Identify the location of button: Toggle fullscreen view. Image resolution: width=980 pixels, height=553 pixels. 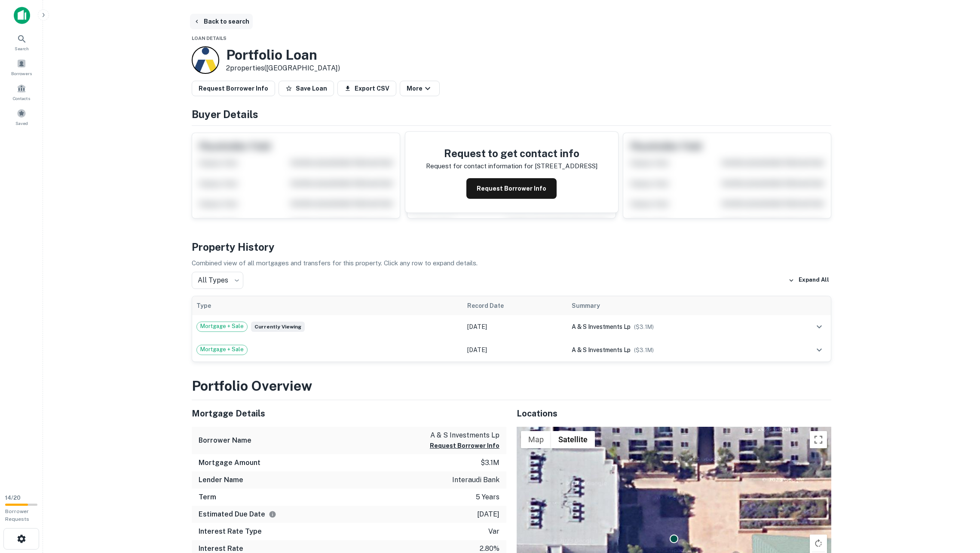
(818, 440).